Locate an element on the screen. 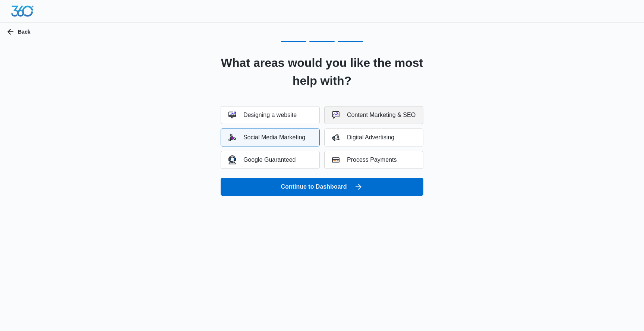  div: Process Payments is located at coordinates (365, 160).